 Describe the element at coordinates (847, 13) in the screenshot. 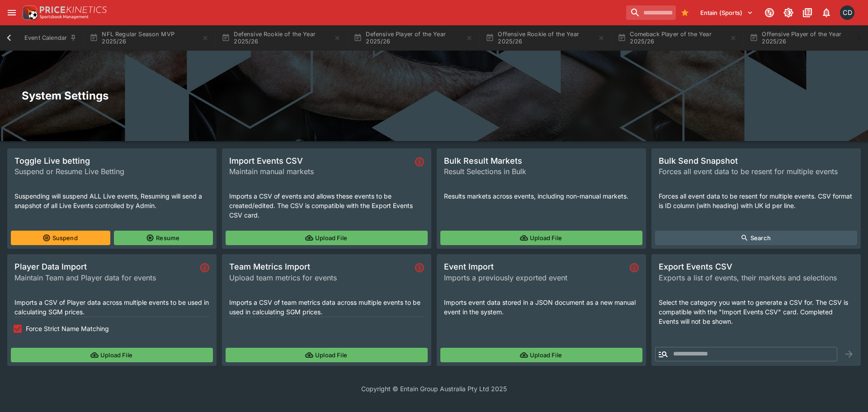

I see `button: Cameron Duffy` at that location.